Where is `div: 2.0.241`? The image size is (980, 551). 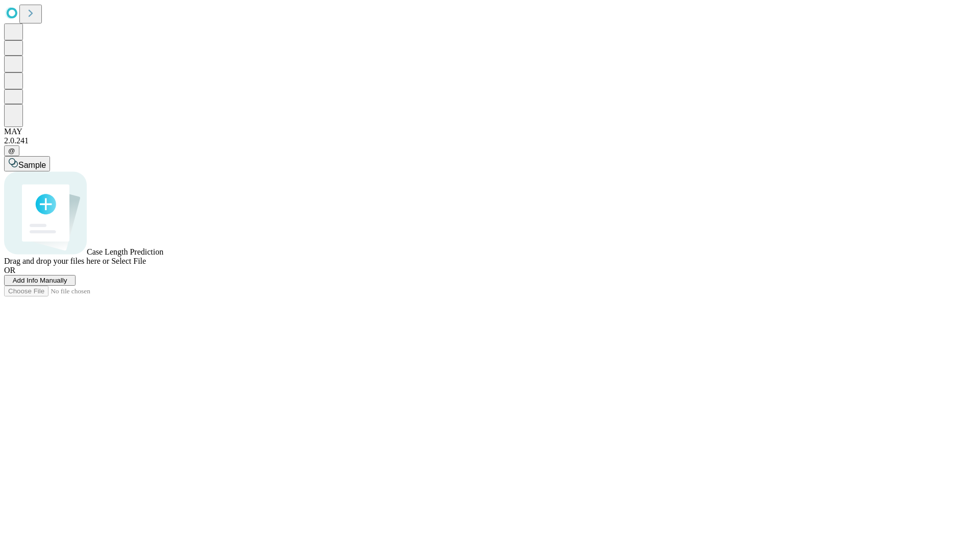 div: 2.0.241 is located at coordinates (490, 141).